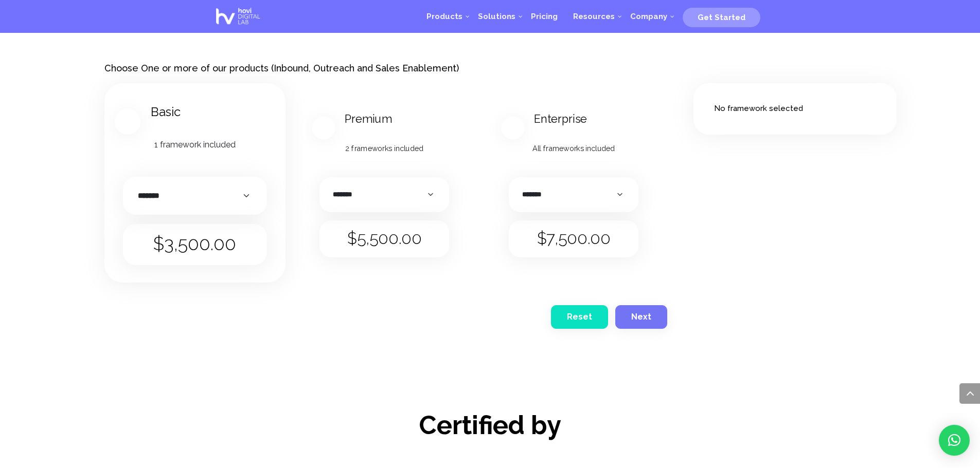 The width and height of the screenshot is (980, 468). I want to click on h3: Basic, so click(208, 112).